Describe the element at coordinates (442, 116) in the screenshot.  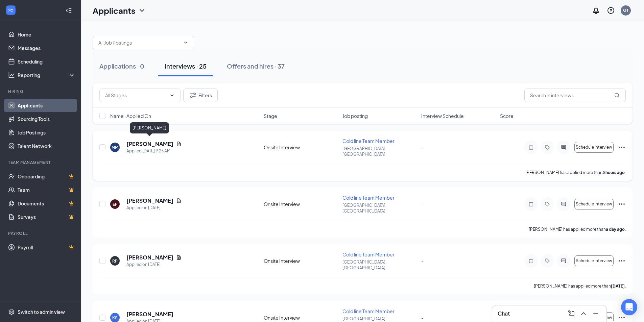
I see `span: Interview Schedule` at that location.